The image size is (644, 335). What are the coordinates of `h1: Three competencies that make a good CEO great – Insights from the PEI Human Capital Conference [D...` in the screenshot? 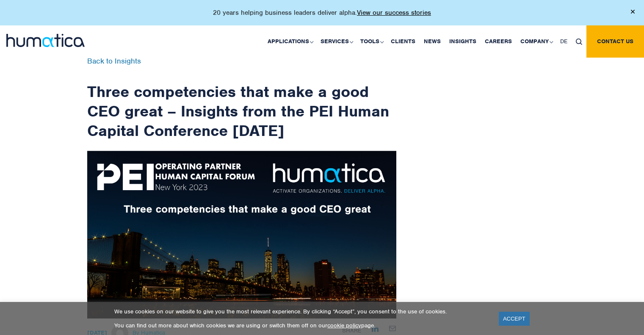 It's located at (242, 98).